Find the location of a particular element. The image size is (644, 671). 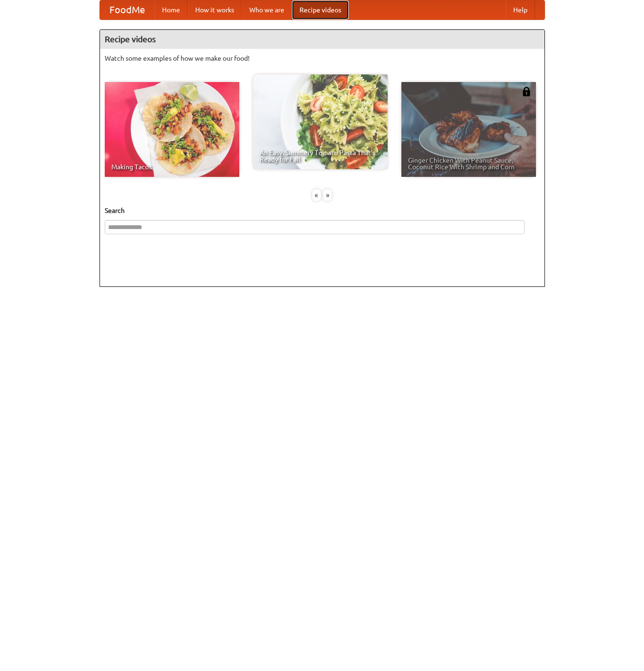

a: Help is located at coordinates (520, 10).